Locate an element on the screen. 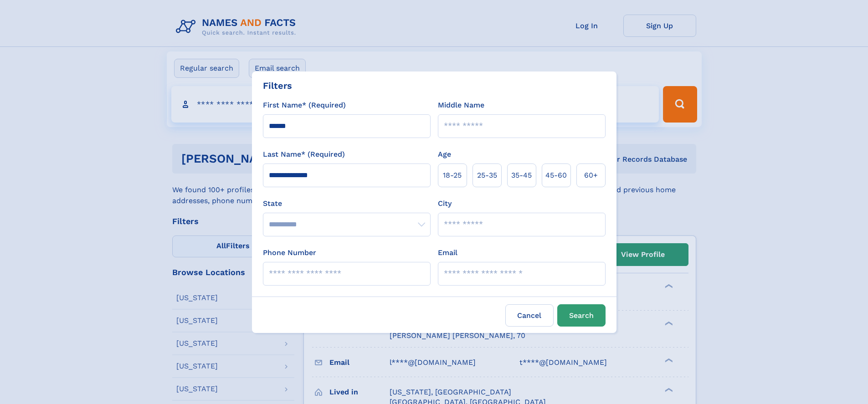 Image resolution: width=868 pixels, height=404 pixels. label: Cancel is located at coordinates (529, 315).